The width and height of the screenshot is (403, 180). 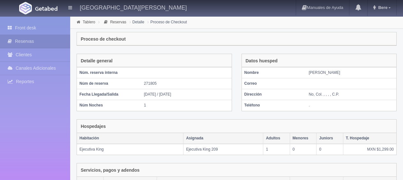 I want to click on span: Bere, so click(x=382, y=7).